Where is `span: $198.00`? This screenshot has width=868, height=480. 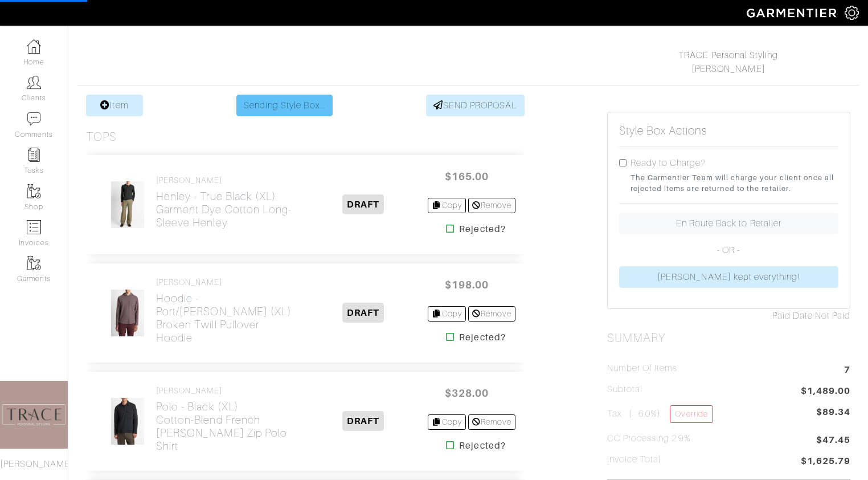 span: $198.00 is located at coordinates (466, 284).